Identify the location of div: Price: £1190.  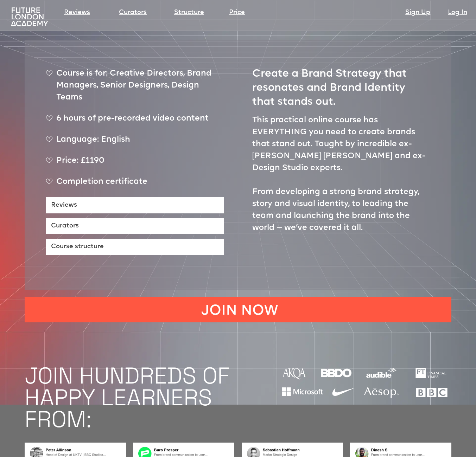
(135, 164).